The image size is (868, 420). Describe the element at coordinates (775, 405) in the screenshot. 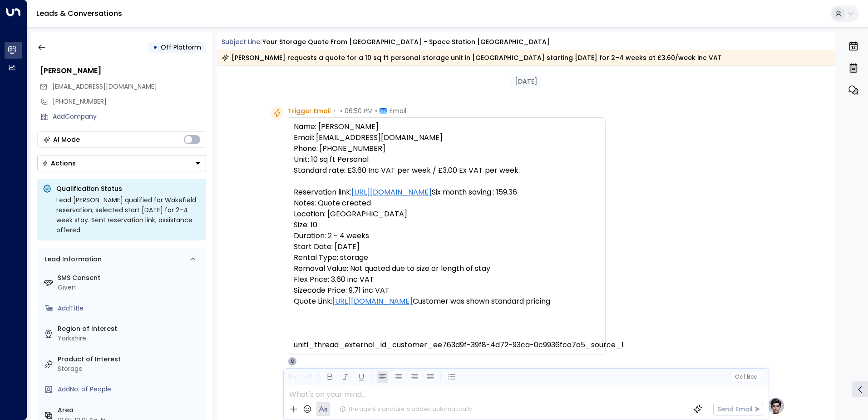

I see `img: profile-logo.png` at that location.